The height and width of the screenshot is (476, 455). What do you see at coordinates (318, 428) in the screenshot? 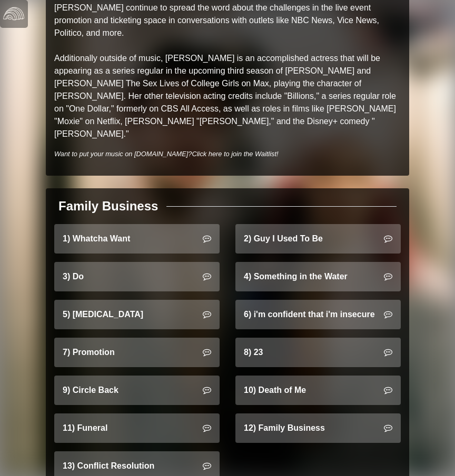
I see `a: 12) Family Business` at bounding box center [318, 428].